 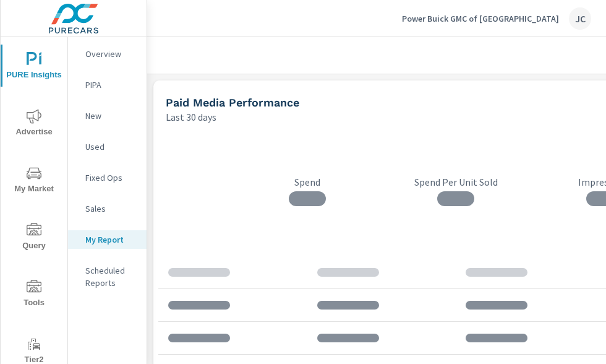 What do you see at coordinates (107, 116) in the screenshot?
I see `div: New` at bounding box center [107, 116].